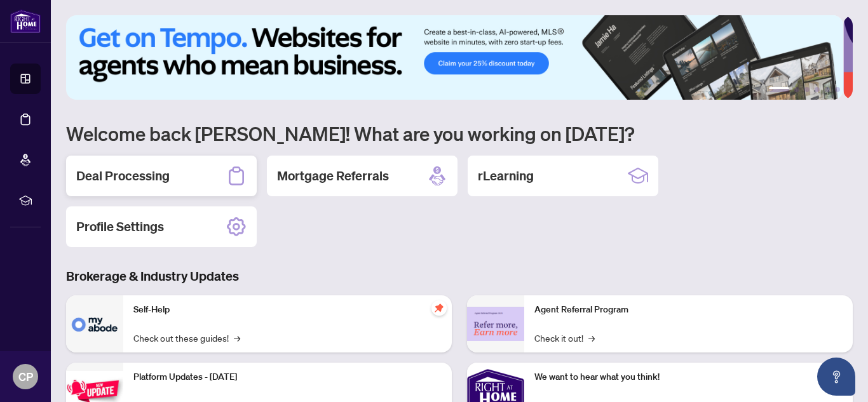 The width and height of the screenshot is (868, 402). What do you see at coordinates (287, 310) in the screenshot?
I see `p: Self-Help` at bounding box center [287, 310].